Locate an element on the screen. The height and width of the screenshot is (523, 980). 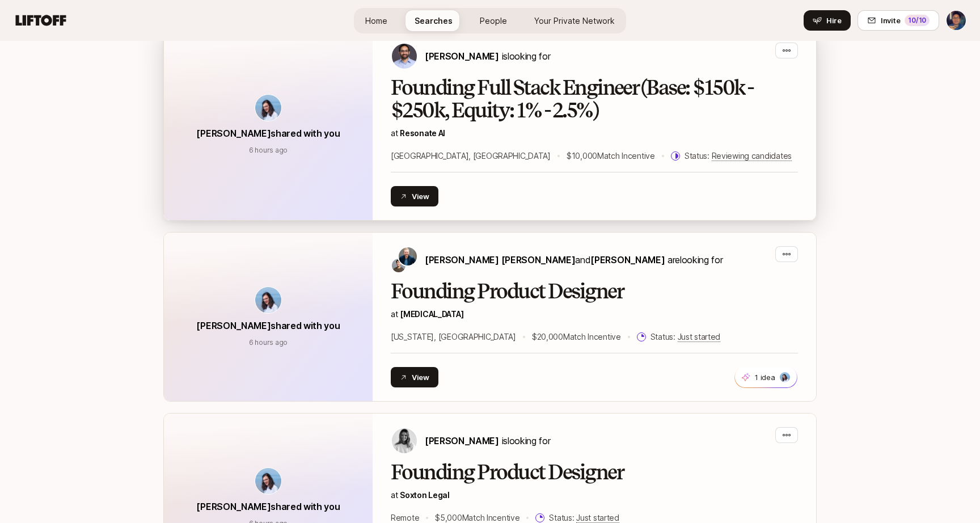
span: Searches is located at coordinates (434, 20).